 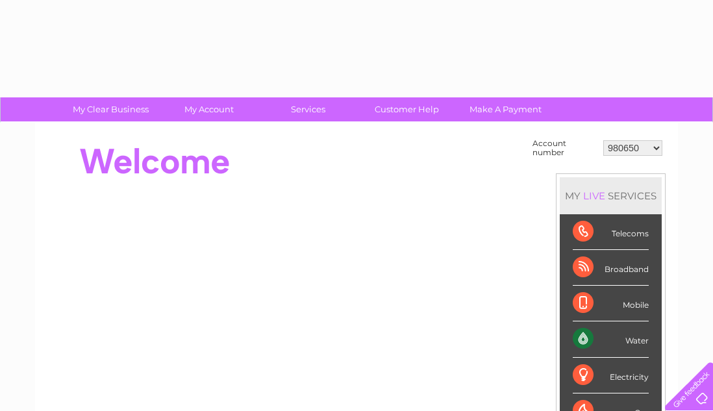 What do you see at coordinates (564, 148) in the screenshot?
I see `td: Account number` at bounding box center [564, 148].